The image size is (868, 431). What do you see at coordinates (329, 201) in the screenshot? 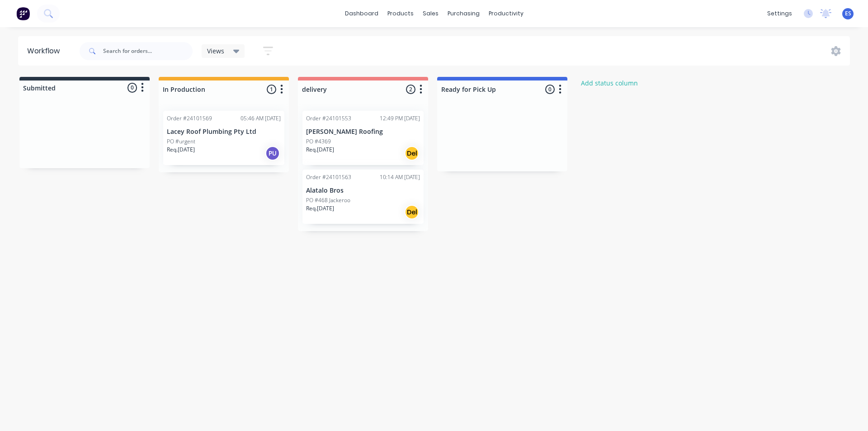
I see `p: PO #468 Jackeroo` at bounding box center [329, 201].